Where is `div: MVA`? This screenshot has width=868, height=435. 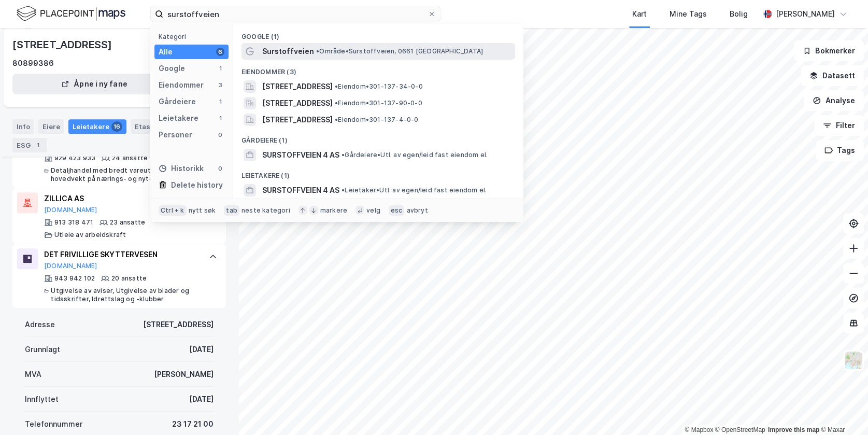
div: MVA is located at coordinates (33, 374).